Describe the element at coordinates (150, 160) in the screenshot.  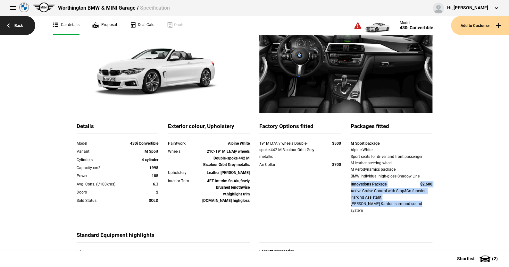
I see `strong: 4 cylinder` at that location.